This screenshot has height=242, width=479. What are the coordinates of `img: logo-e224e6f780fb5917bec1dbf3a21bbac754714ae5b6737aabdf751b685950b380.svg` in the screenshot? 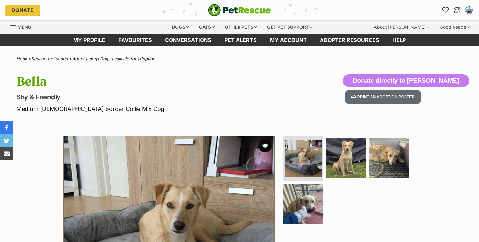 It's located at (239, 10).